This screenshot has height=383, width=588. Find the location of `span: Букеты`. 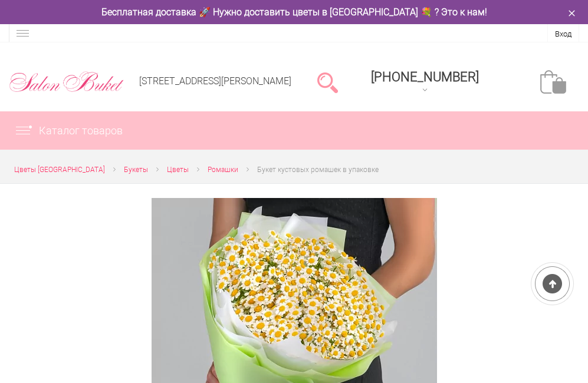

span: Букеты is located at coordinates (135, 170).